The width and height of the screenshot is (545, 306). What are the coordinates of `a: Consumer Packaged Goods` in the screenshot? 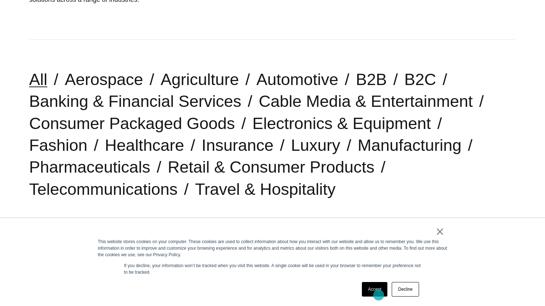 It's located at (132, 123).